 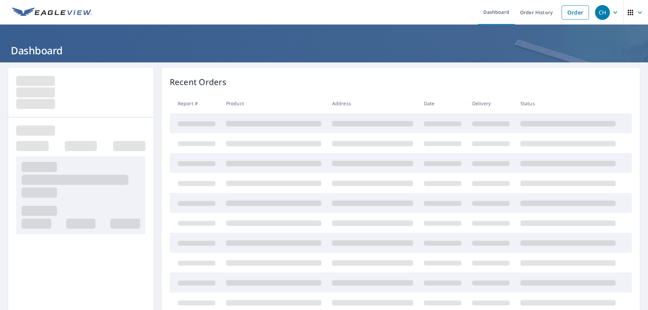 I want to click on p: Recent Orders, so click(x=198, y=82).